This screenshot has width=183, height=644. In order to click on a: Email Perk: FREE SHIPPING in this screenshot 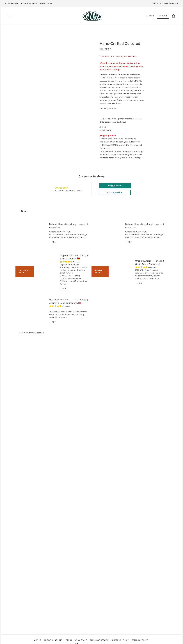, I will do `click(165, 4)`.